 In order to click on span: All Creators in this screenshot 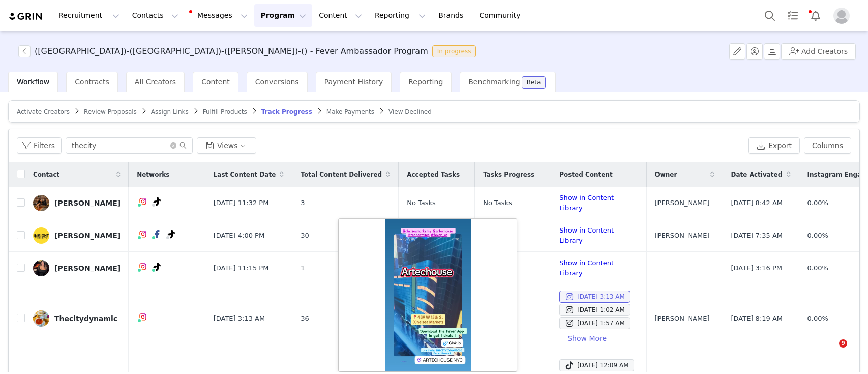, I will do `click(155, 82)`.